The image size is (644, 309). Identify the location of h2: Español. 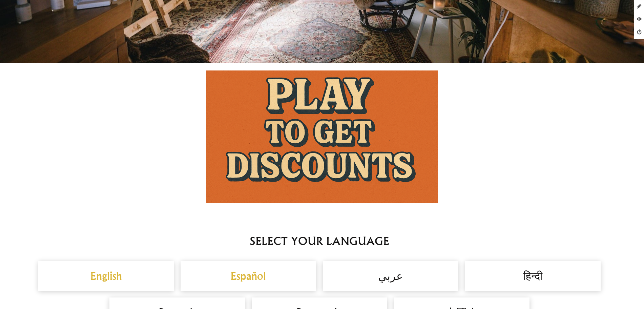
(248, 276).